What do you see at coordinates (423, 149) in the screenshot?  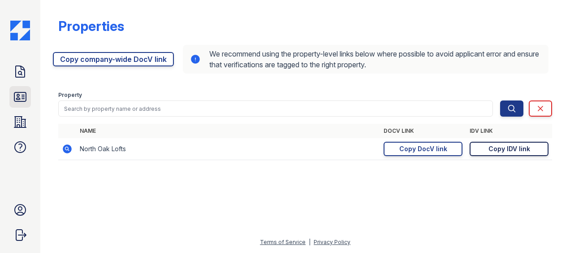 I see `div: Copy DocV link` at bounding box center [423, 149].